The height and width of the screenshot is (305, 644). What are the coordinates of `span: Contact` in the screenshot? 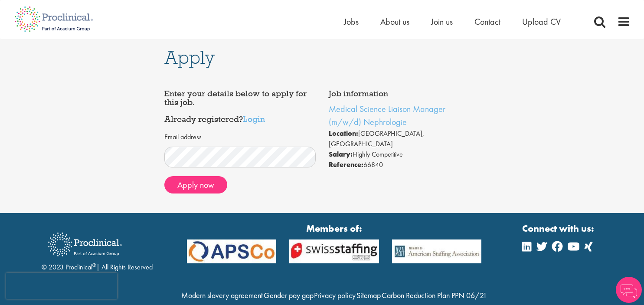 It's located at (487, 22).